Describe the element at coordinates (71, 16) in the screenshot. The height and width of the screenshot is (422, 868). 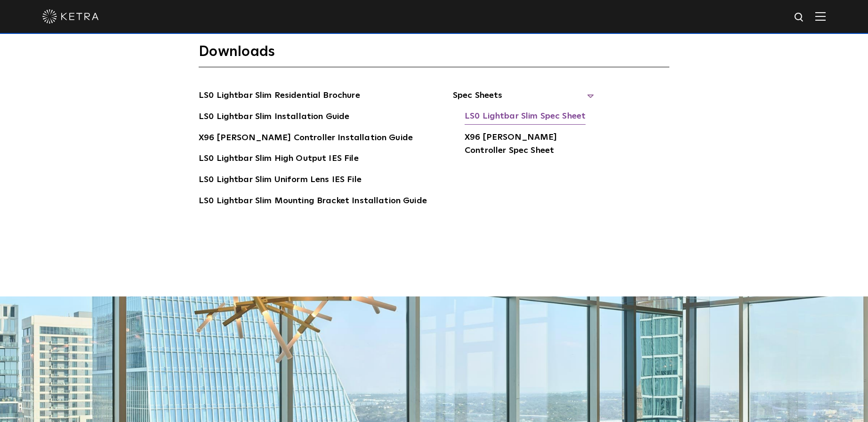
I see `img: ketra-logo-2019-white` at that location.